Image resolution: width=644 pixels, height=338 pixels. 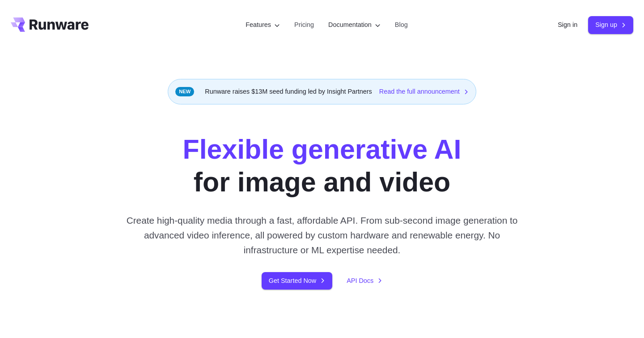 I want to click on label: Documentation, so click(x=354, y=25).